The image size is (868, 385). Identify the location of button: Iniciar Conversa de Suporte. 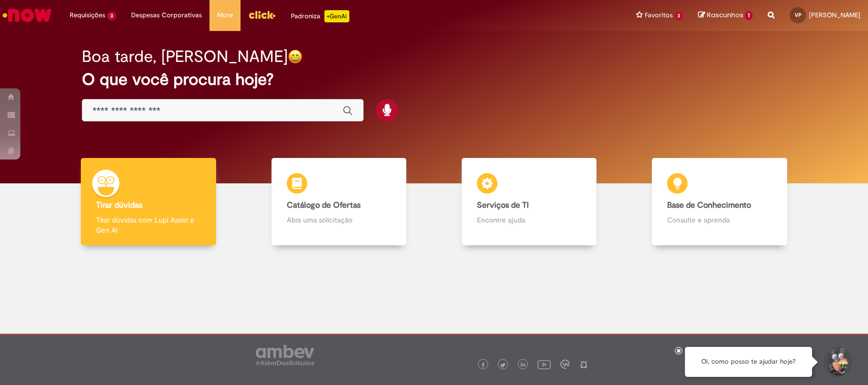
(837, 363).